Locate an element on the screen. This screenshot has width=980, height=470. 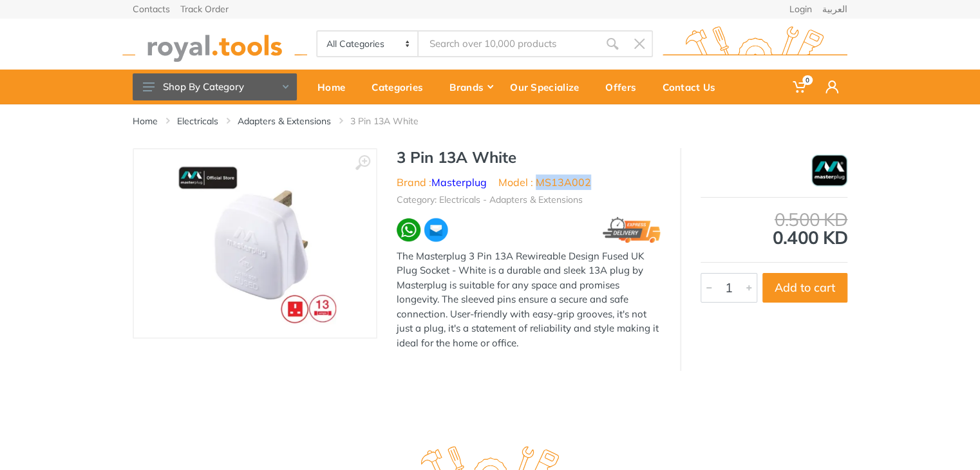
a: العربية is located at coordinates (835, 9).